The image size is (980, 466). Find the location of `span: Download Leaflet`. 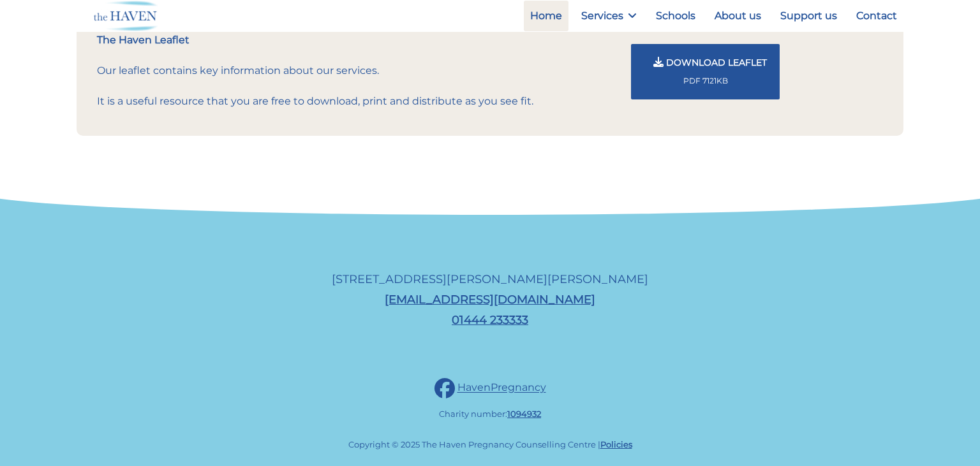

span: Download Leaflet is located at coordinates (717, 62).